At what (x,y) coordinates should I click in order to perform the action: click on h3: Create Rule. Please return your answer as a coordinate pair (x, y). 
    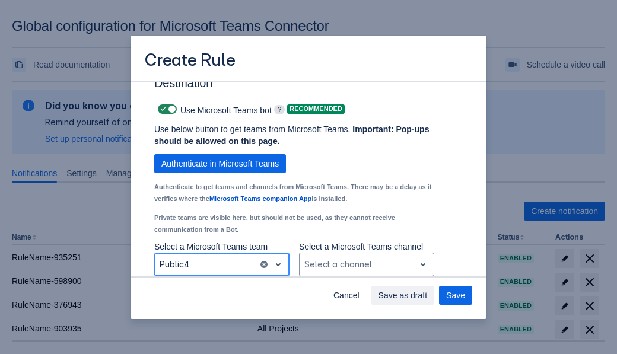
    Looking at the image, I should click on (190, 61).